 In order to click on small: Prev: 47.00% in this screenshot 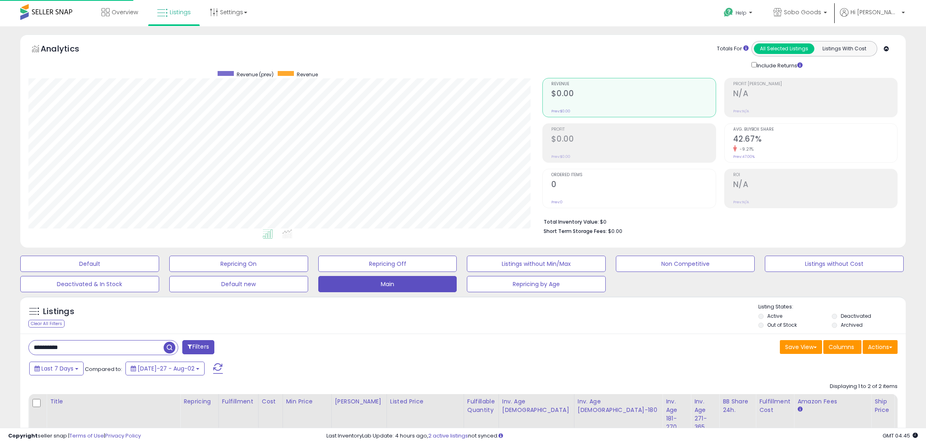, I will do `click(744, 157)`.